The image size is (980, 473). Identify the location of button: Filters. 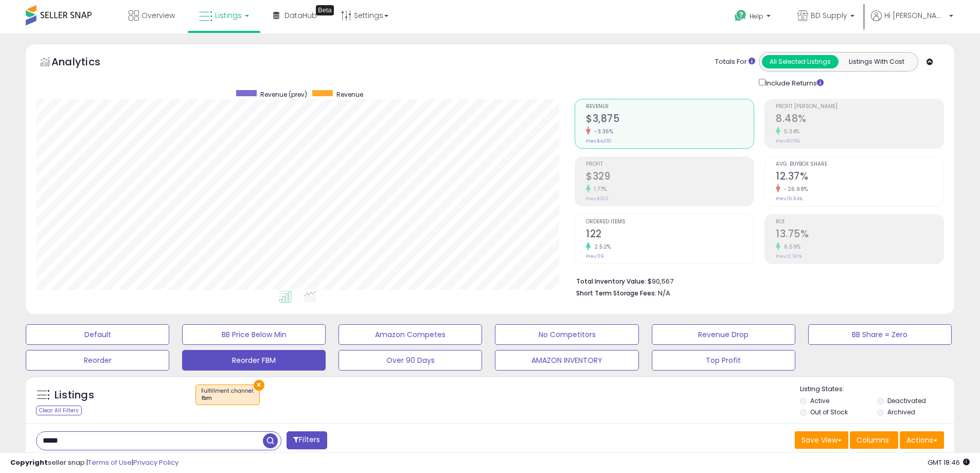
(307, 440).